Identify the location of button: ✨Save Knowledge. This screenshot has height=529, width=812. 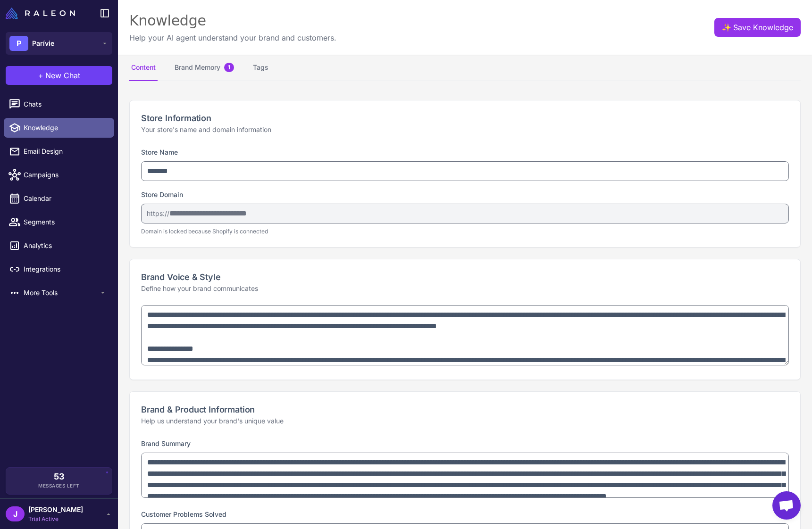
(757, 27).